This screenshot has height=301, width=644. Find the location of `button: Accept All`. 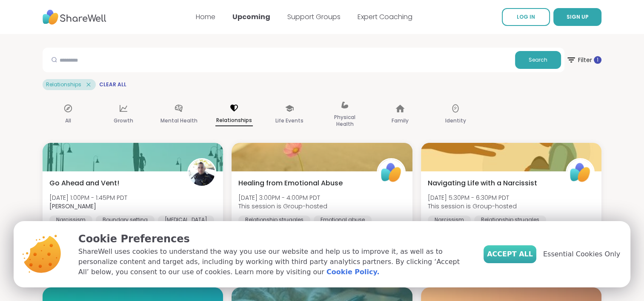

button: Accept All is located at coordinates (510, 255).